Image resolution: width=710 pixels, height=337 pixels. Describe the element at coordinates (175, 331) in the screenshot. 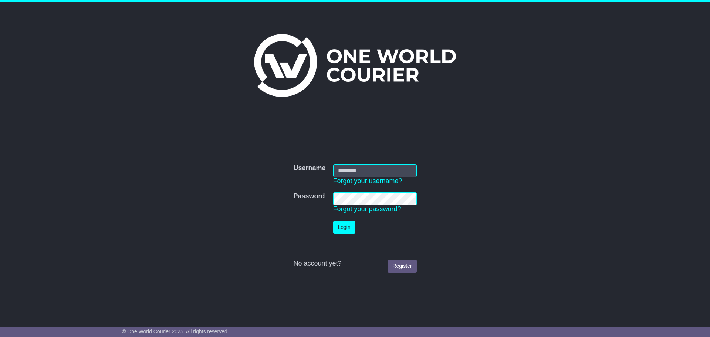

I see `span: © One World Courier 2025. All rights reserved.` at that location.